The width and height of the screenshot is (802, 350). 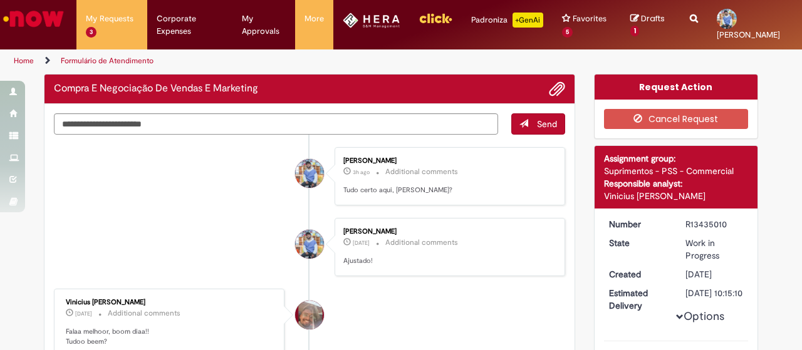 What do you see at coordinates (107, 61) in the screenshot?
I see `a: Formulário de Atendimento` at bounding box center [107, 61].